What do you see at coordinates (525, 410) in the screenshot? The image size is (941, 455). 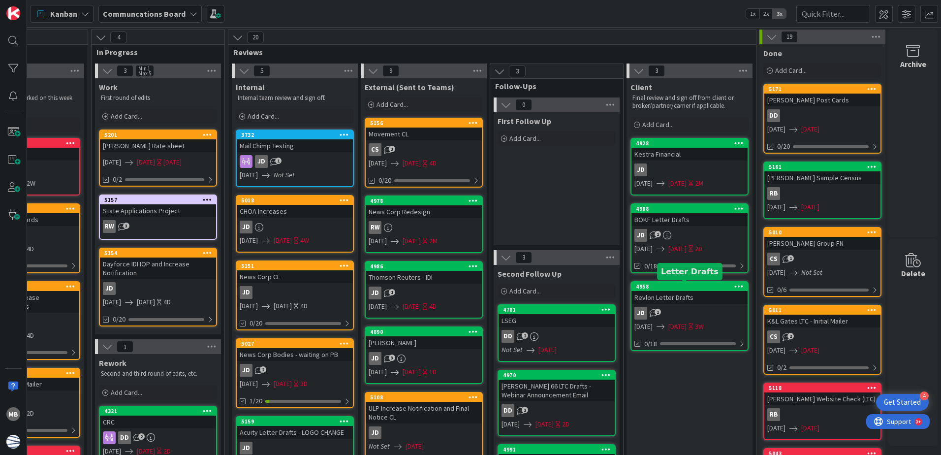 I see `span: 2` at bounding box center [525, 410].